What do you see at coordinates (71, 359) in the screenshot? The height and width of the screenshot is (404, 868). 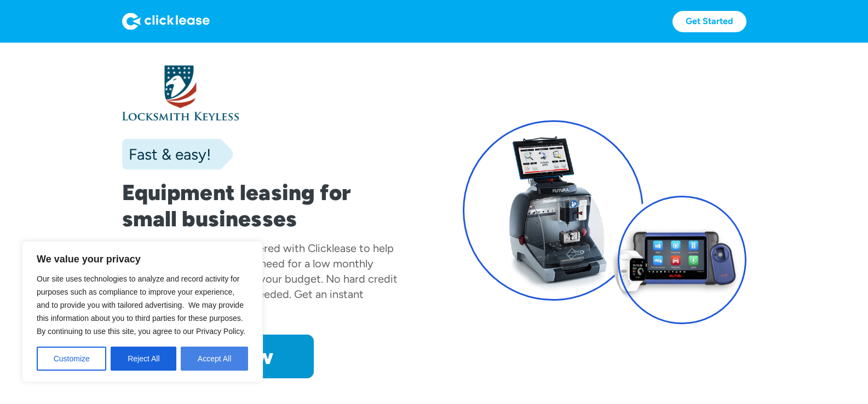 I see `button: Customize` at bounding box center [71, 359].